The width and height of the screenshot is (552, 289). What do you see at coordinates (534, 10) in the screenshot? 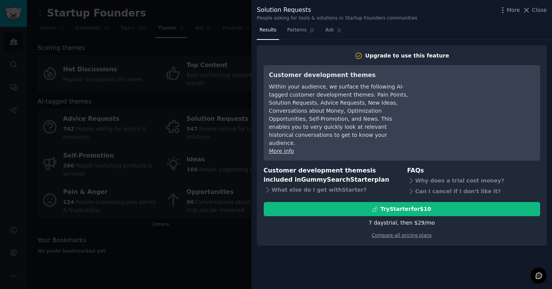
I see `button: Close` at bounding box center [534, 10].